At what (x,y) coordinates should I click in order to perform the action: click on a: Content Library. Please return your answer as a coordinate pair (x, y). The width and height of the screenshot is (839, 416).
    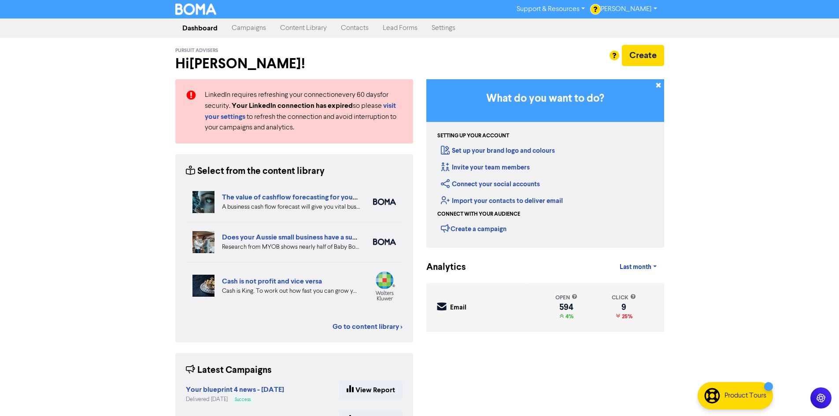
    Looking at the image, I should click on (303, 28).